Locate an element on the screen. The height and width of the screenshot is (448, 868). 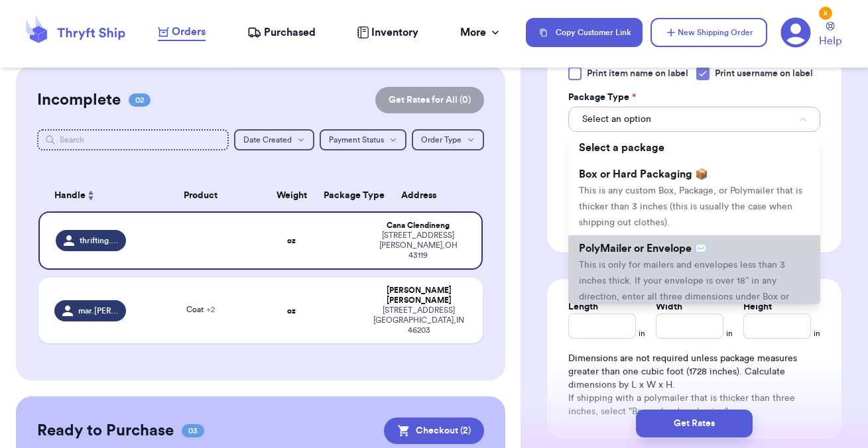
span: Date Created is located at coordinates (267, 140).